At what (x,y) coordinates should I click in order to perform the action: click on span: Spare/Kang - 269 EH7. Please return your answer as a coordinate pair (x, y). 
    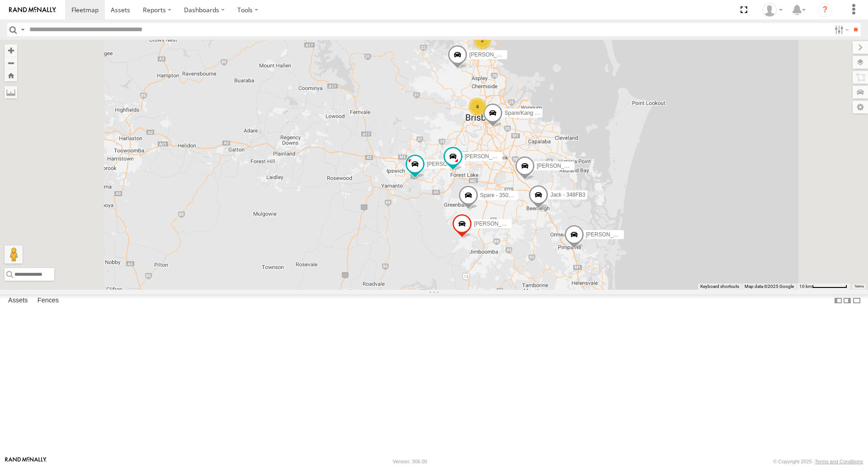
    Looking at the image, I should click on (532, 113).